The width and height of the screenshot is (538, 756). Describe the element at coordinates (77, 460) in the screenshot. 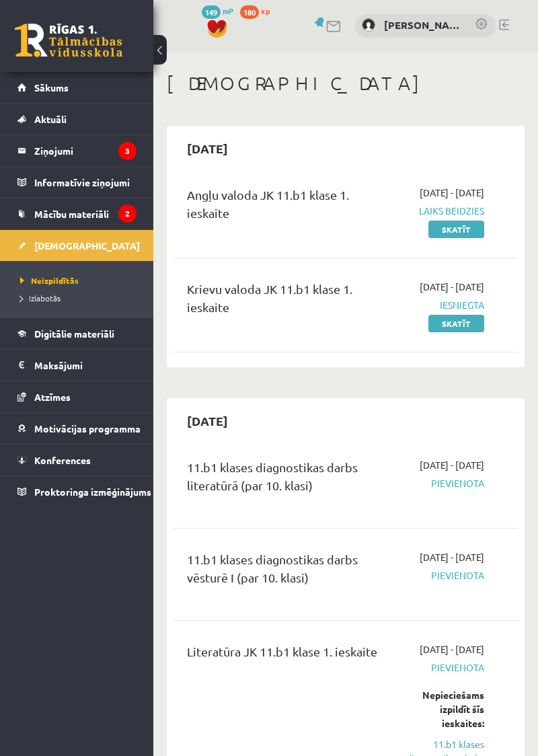

I see `a: Konferences` at that location.